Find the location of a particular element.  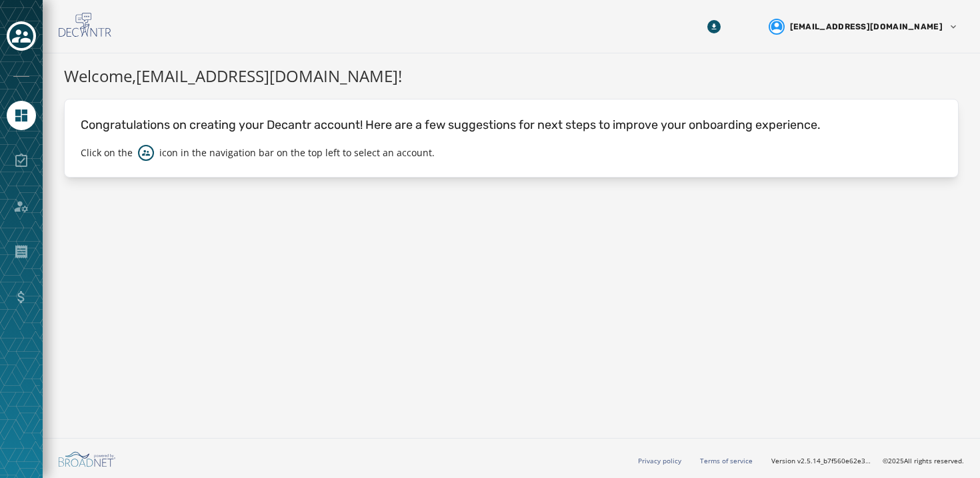

span: Version is located at coordinates (822, 460).